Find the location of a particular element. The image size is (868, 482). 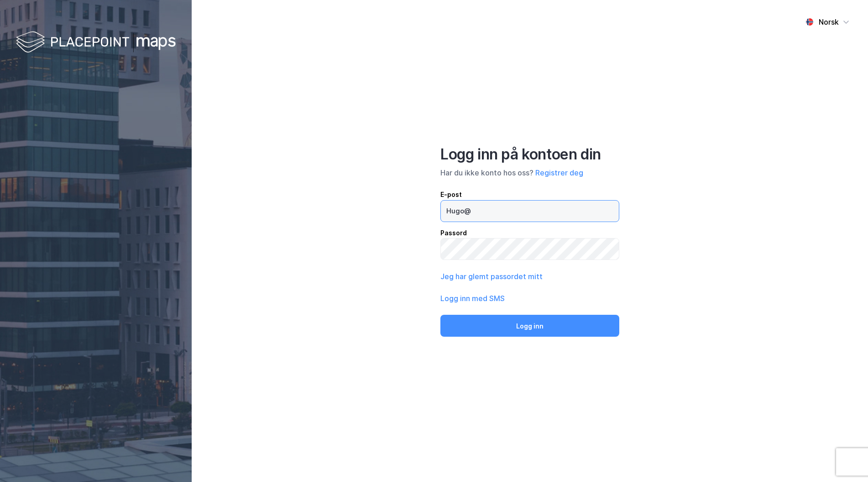

div: Norsk is located at coordinates (828, 22).